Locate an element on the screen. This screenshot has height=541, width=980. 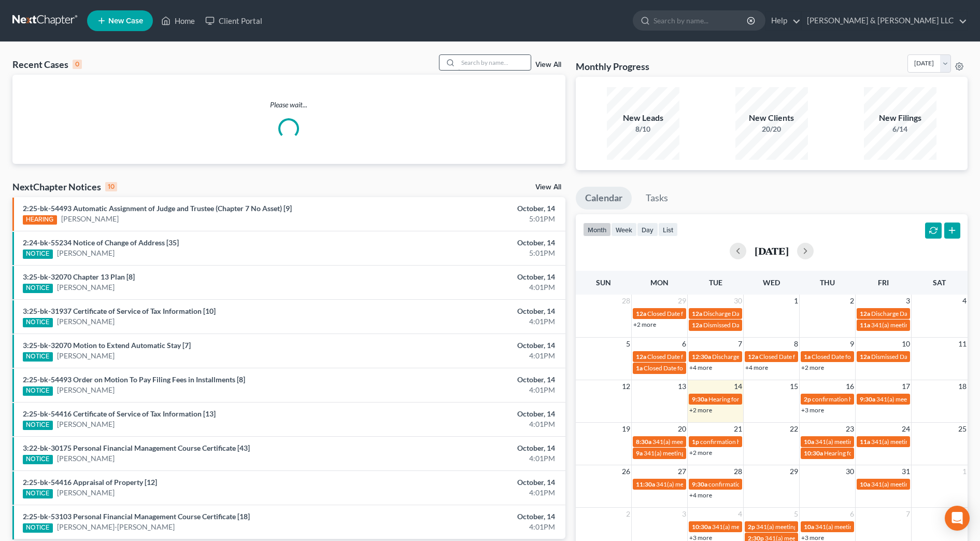
span: 12 is located at coordinates (626, 386).